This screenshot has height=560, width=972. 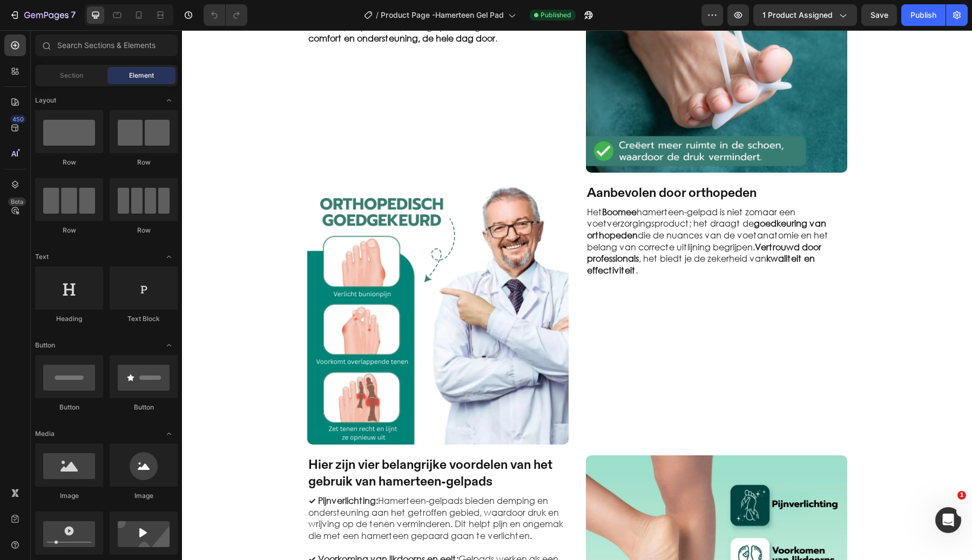 I want to click on strong: ✓ Pijnverlichting:, so click(x=161, y=470).